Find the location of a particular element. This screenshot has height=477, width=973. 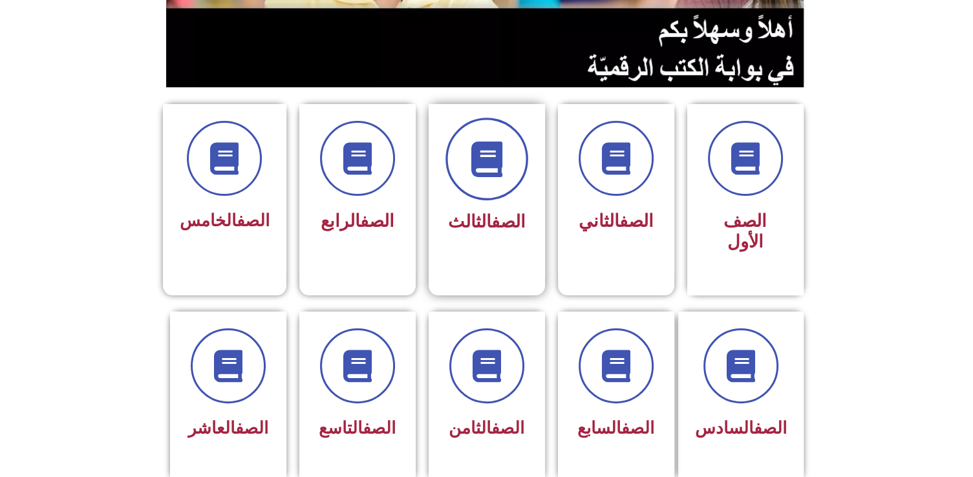

span: التاسع is located at coordinates (357, 428).